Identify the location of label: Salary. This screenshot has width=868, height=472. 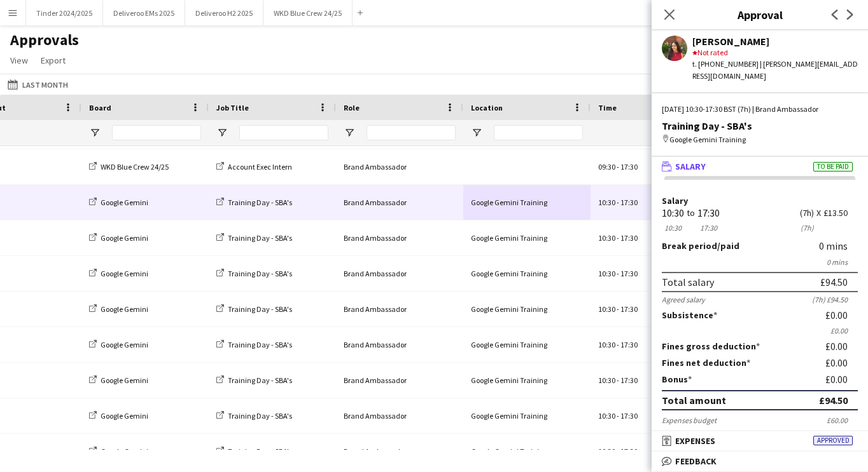
(760, 201).